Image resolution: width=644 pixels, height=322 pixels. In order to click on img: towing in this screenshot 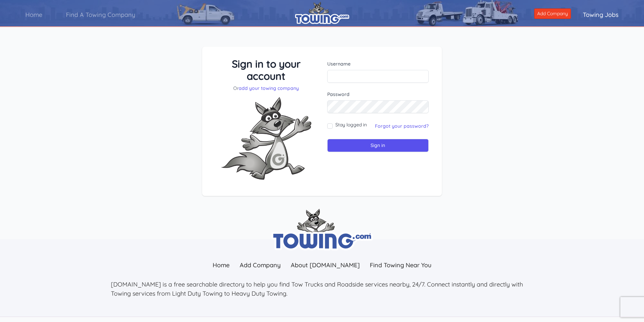, I will do `click(322, 230)`.